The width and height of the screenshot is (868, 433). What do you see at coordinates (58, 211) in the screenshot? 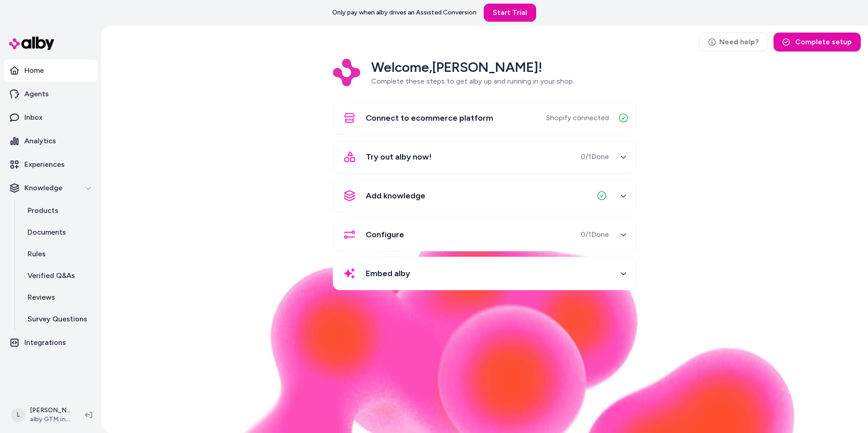
I see `a: Products` at bounding box center [58, 211].